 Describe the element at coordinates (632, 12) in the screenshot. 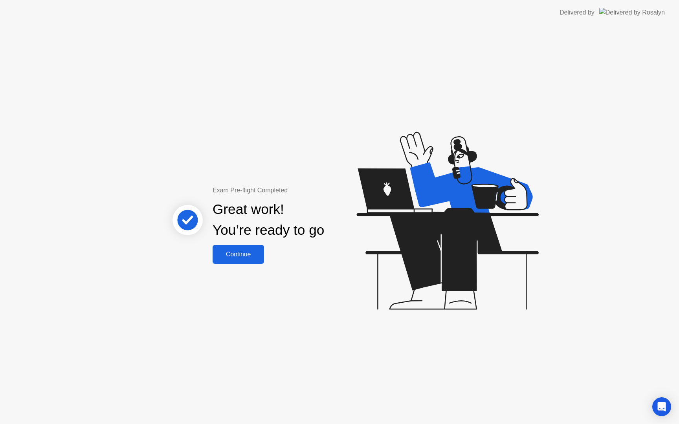

I see `img: Delivered by Rosalyn` at that location.